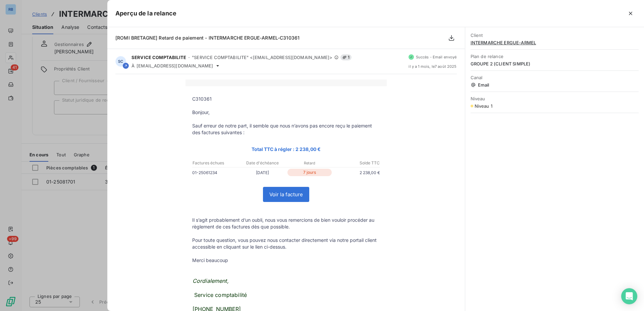 The height and width of the screenshot is (311, 644). Describe the element at coordinates (554, 85) in the screenshot. I see `span: Email` at that location.